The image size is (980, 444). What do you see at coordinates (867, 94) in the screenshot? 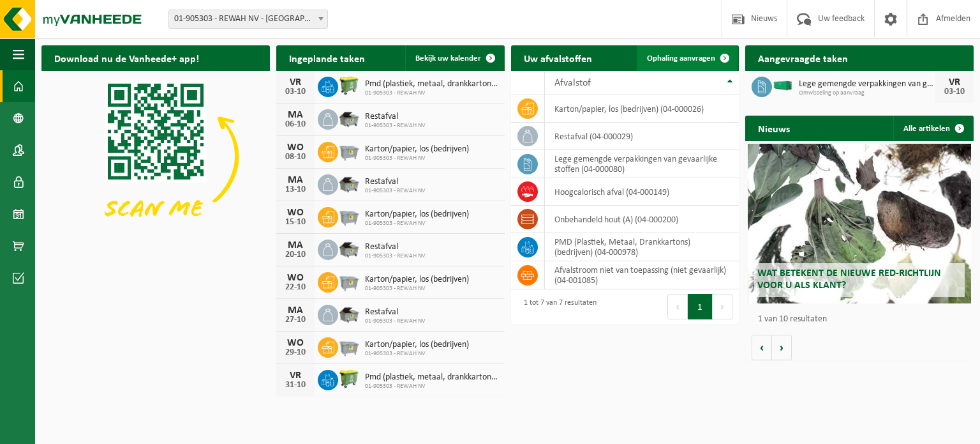
I see `span: Omwisseling op aanvraag` at bounding box center [867, 94].